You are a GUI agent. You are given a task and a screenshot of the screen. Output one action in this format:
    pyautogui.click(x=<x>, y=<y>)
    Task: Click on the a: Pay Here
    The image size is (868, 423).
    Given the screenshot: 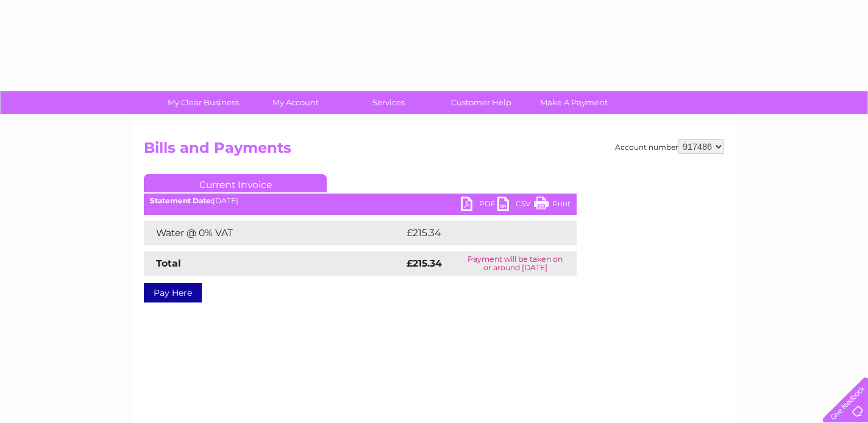 What is the action you would take?
    pyautogui.click(x=173, y=293)
    